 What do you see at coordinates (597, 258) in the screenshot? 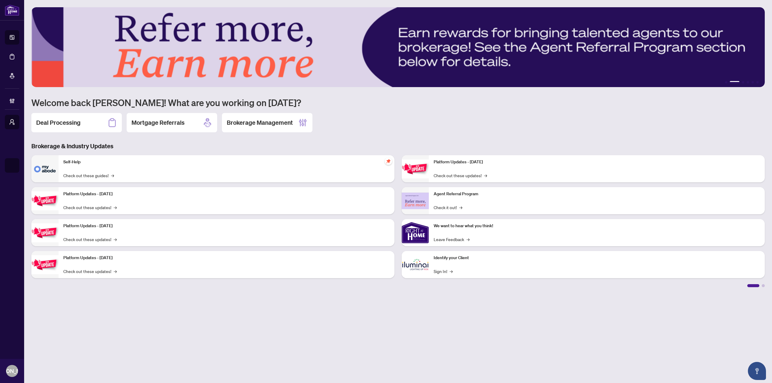
I see `p: Identify your Client` at bounding box center [597, 258].